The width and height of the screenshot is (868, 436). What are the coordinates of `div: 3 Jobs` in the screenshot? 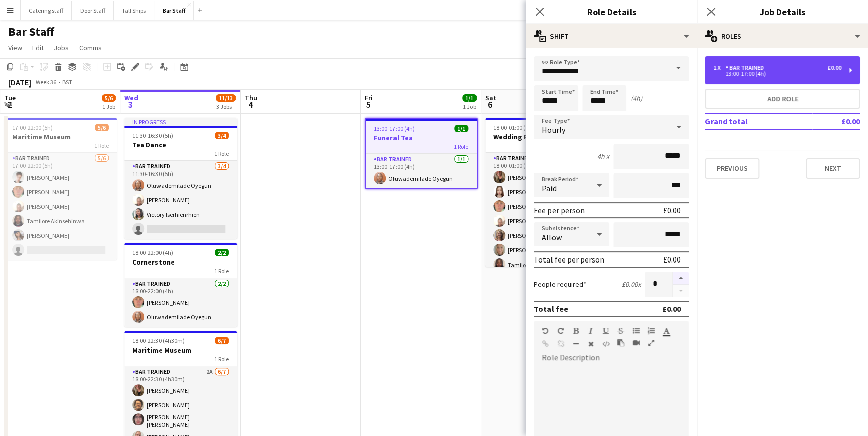 It's located at (226, 106).